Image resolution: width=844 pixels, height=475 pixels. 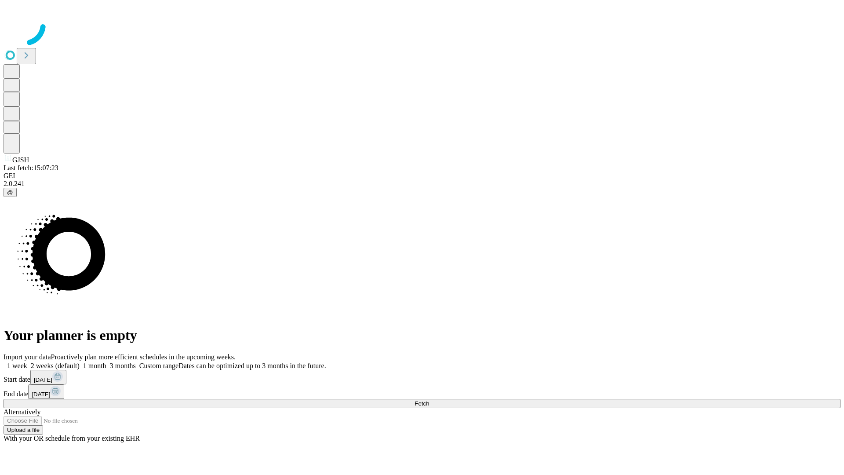 I want to click on span: With your OR schedule from your existing EHR, so click(x=72, y=438).